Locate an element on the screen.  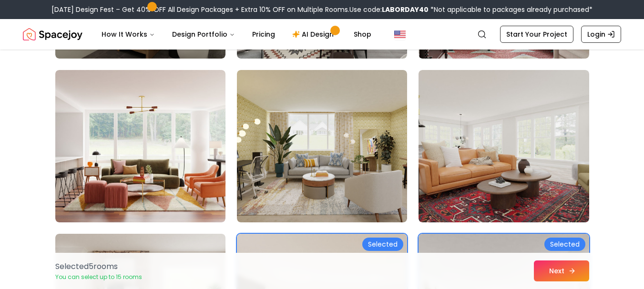
a: Pricing is located at coordinates (264, 34).